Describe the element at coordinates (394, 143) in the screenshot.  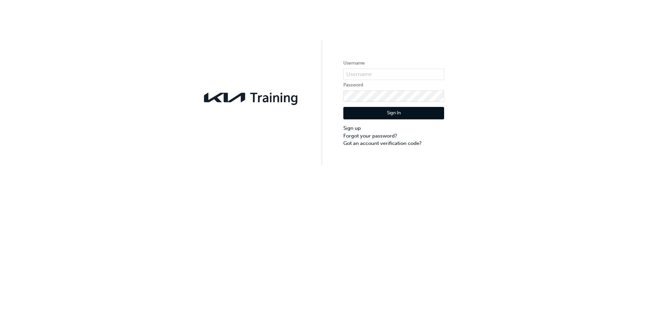
I see `a: Got an account verification code?` at that location.